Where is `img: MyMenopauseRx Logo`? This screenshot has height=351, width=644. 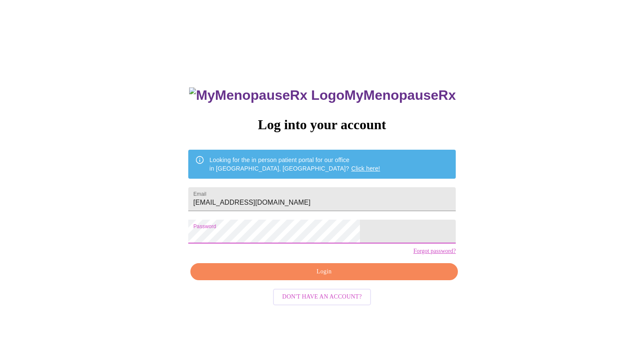 img: MyMenopauseRx Logo is located at coordinates (267, 95).